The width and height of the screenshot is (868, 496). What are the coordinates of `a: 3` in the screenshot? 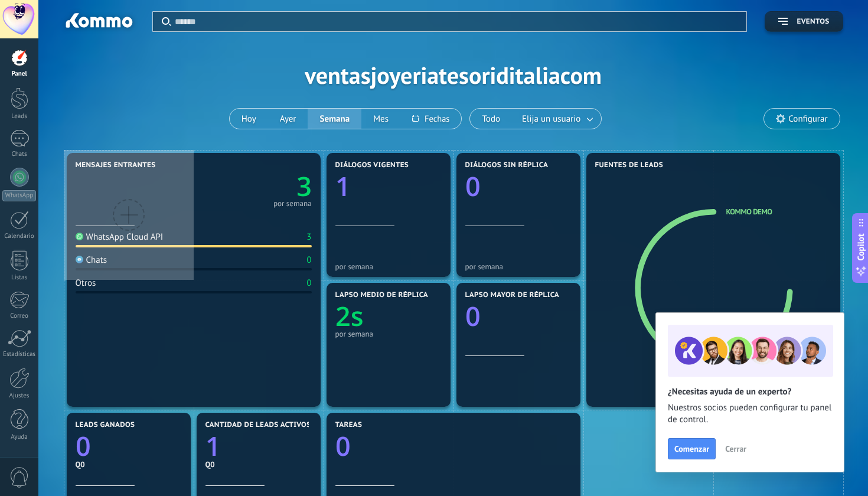 It's located at (253, 186).